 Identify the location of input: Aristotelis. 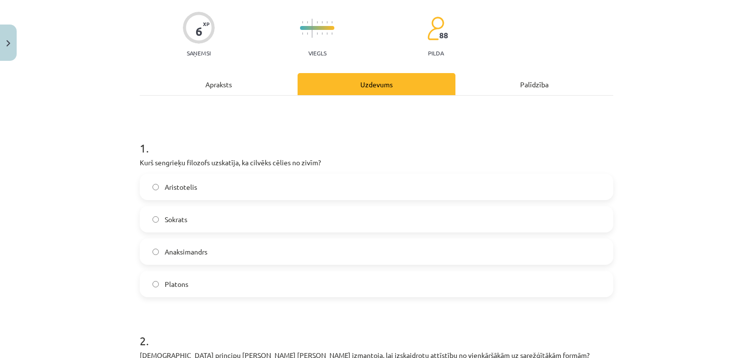
(155, 187).